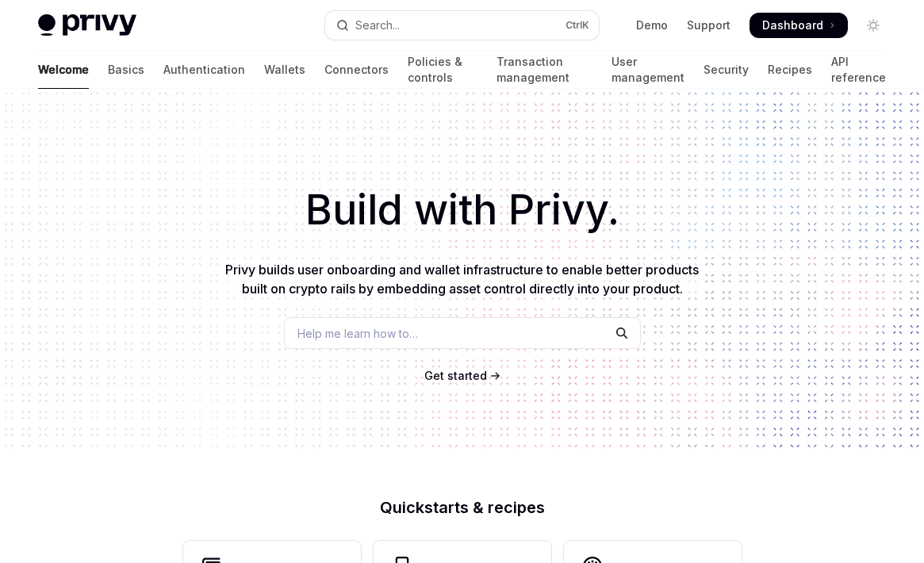 Image resolution: width=924 pixels, height=563 pixels. I want to click on h1: Build with Privy., so click(462, 210).